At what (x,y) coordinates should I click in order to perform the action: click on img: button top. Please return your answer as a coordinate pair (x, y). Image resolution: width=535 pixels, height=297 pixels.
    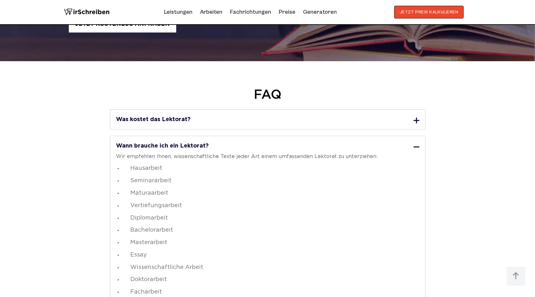
    Looking at the image, I should click on (516, 276).